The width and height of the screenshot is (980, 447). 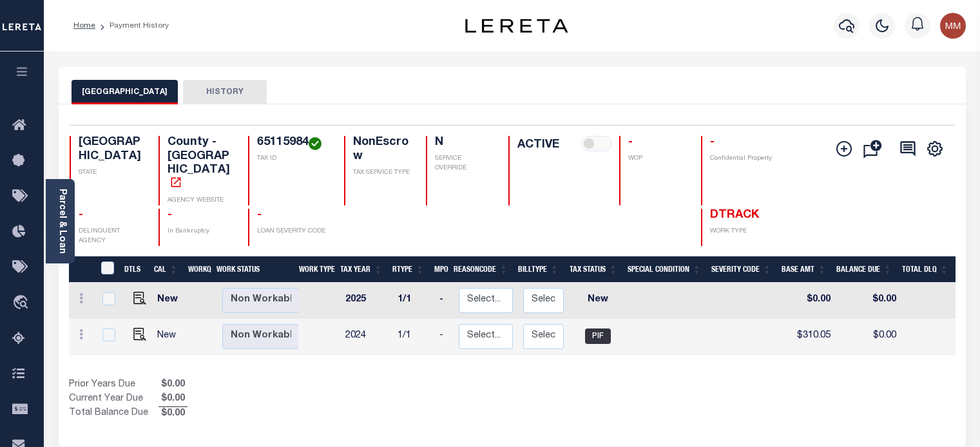 What do you see at coordinates (293, 231) in the screenshot?
I see `p: LOAN SEVERITY CODE` at bounding box center [293, 231].